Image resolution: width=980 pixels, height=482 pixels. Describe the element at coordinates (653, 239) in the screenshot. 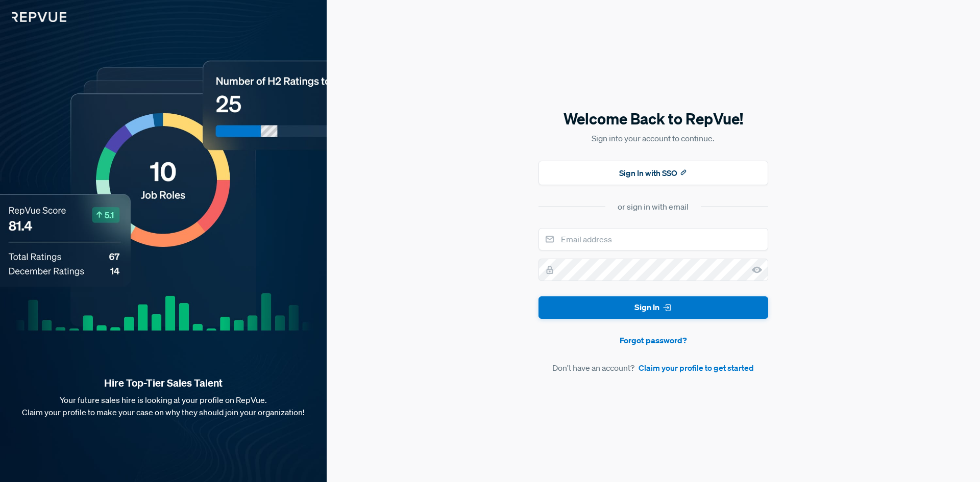

I see `input: Email address` at that location.